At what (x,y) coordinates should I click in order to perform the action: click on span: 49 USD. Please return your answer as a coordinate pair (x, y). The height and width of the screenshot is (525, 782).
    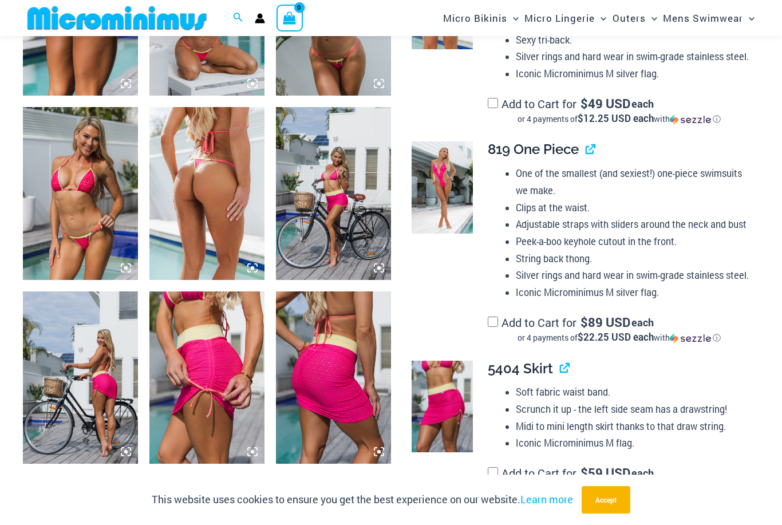
    Looking at the image, I should click on (605, 104).